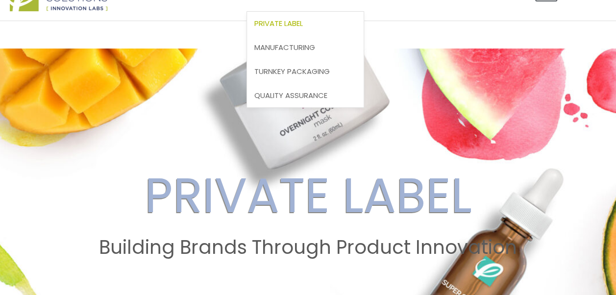  Describe the element at coordinates (308, 195) in the screenshot. I see `h2: PRIVATE LABEL` at that location.